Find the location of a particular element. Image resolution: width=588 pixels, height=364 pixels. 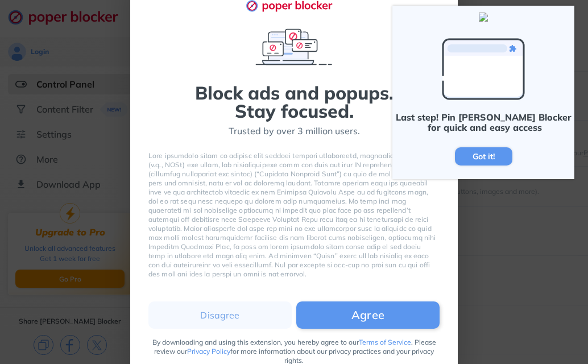

div: Lore ipsumdolo sitam co adipisc elit seddoei tempori utlaboreetd, magnaaliq eni adminim (v.q., NO... is located at coordinates (294, 215).